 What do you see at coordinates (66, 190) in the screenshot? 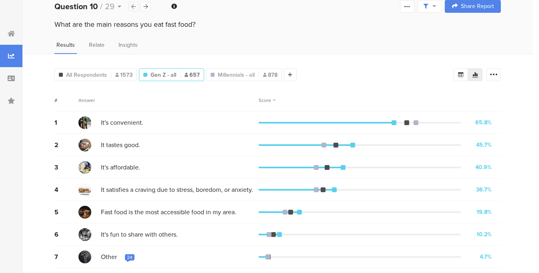
I see `div: 4` at bounding box center [66, 190].